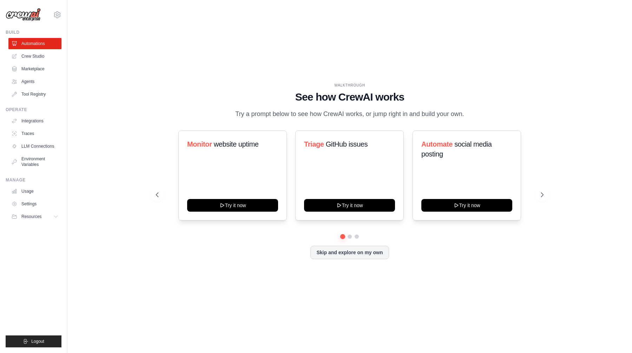  Describe the element at coordinates (35, 162) in the screenshot. I see `a: Environment Variables` at that location.